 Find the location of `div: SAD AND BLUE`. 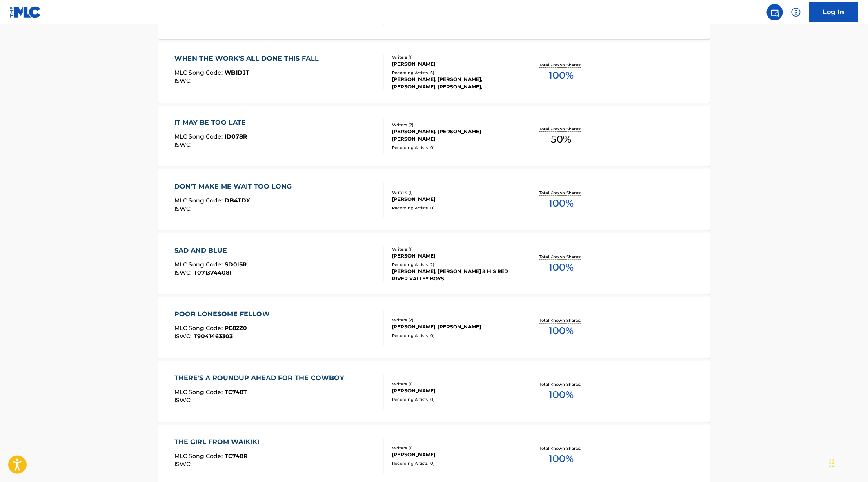

div: SAD AND BLUE is located at coordinates (211, 250).